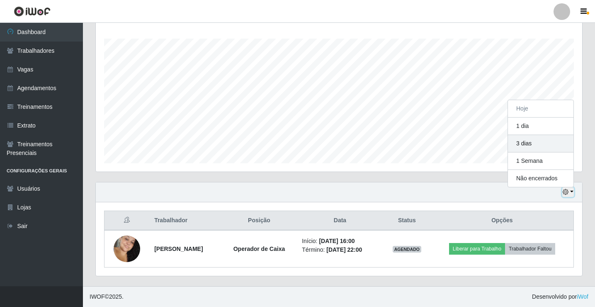 The width and height of the screenshot is (595, 307). What do you see at coordinates (560, 296) in the screenshot?
I see `span: Desenvolvido por` at bounding box center [560, 296].